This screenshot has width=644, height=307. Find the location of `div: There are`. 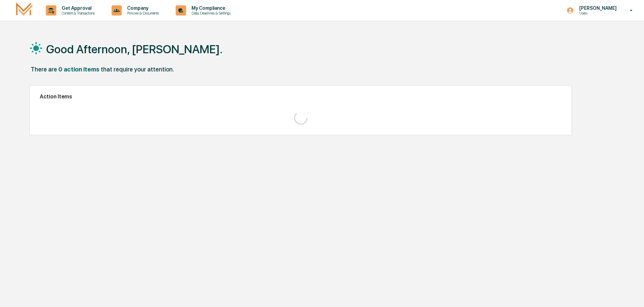

div: There are is located at coordinates (44, 69).